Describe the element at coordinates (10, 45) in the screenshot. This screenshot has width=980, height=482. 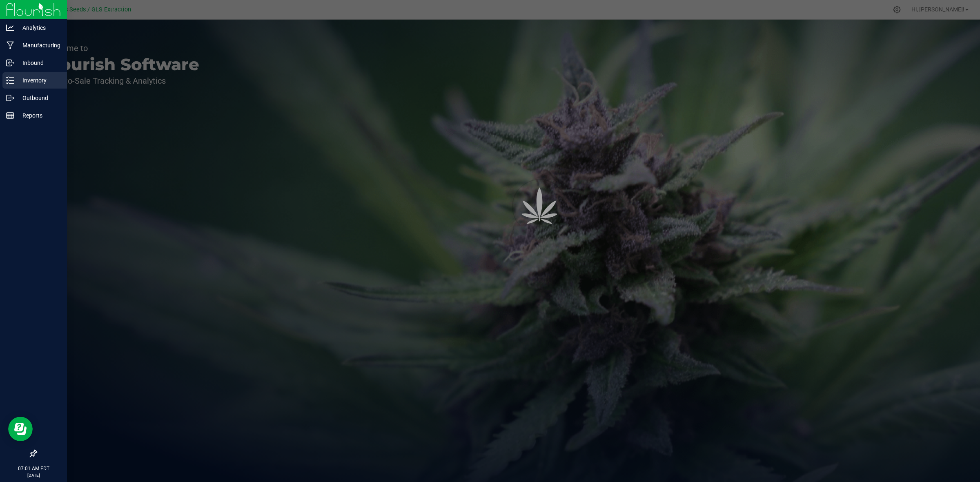
I see `inline-svg: Manufacturing` at that location.